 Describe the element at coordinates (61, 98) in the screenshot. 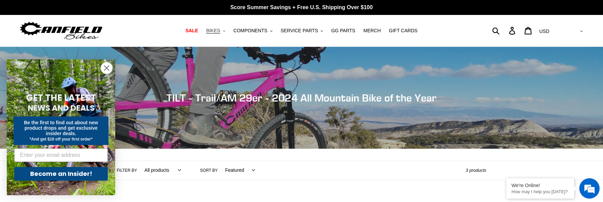

I see `span: GET THE LATEST` at that location.